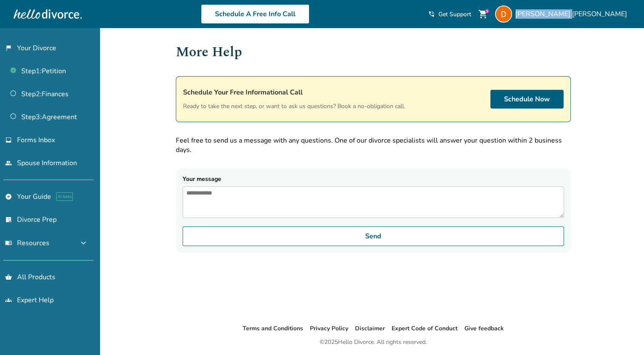 Image resolution: width=644 pixels, height=355 pixels. What do you see at coordinates (27, 243) in the screenshot?
I see `span: Resources` at bounding box center [27, 243].